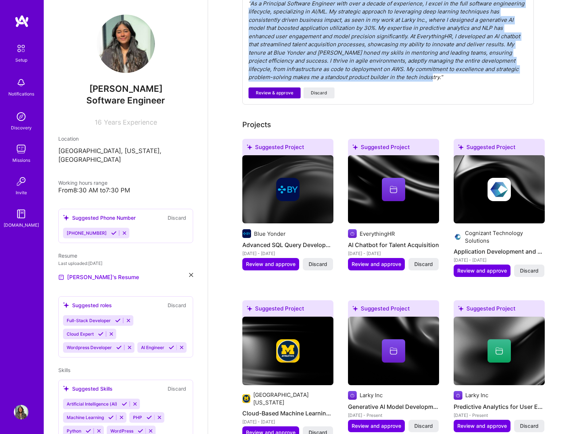  What do you see at coordinates (21, 117) in the screenshot?
I see `img: discovery` at bounding box center [21, 117].